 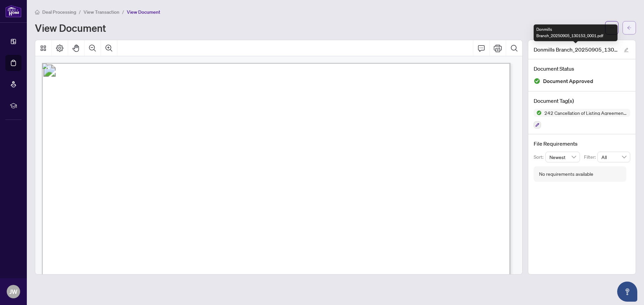 I want to click on span: View Document, so click(x=143, y=12).